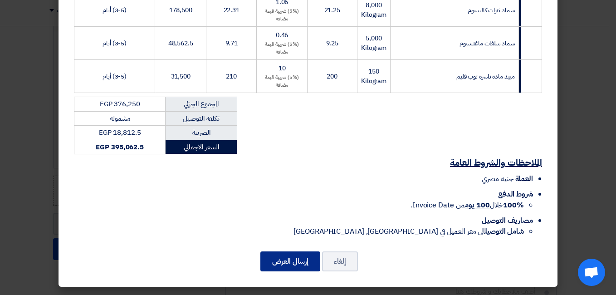  Describe the element at coordinates (487, 43) in the screenshot. I see `span: سماد سلفات ماغنسيوم` at that location.